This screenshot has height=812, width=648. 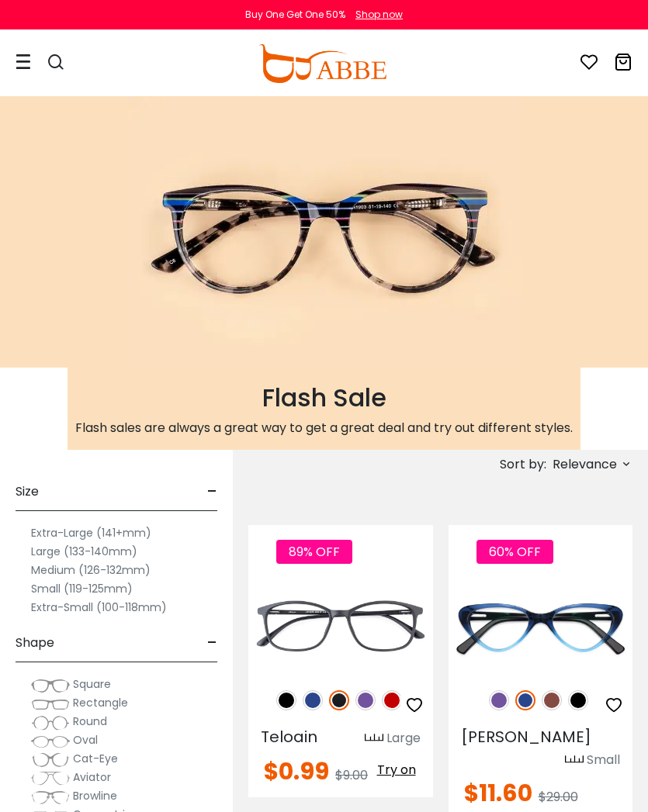 What do you see at coordinates (35, 644) in the screenshot?
I see `span: Shape` at bounding box center [35, 644].